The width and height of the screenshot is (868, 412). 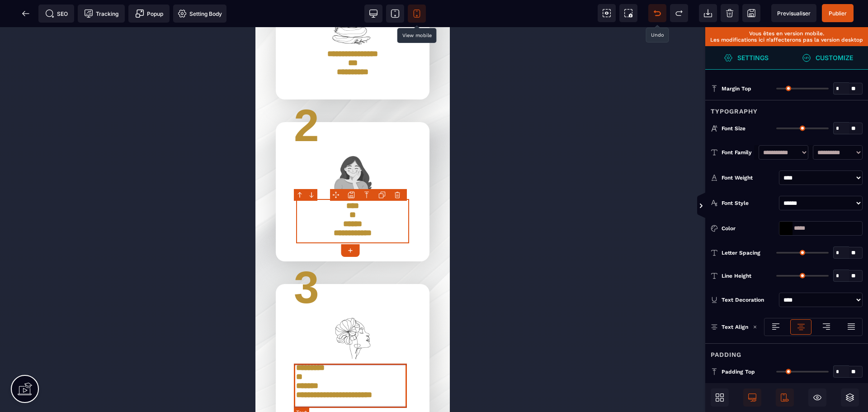 What do you see at coordinates (748, 203) in the screenshot?
I see `div: Font Style` at bounding box center [748, 203].